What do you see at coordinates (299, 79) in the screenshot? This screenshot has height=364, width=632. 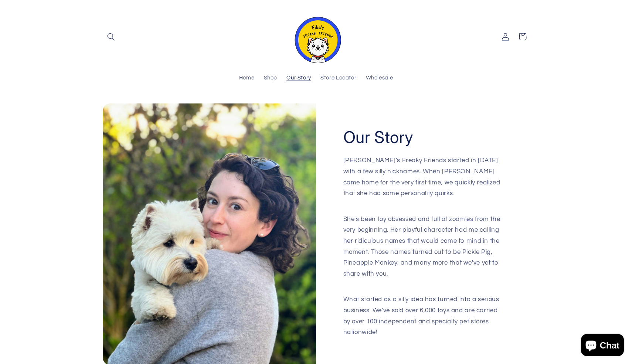 I see `a: Our Story` at bounding box center [299, 79].